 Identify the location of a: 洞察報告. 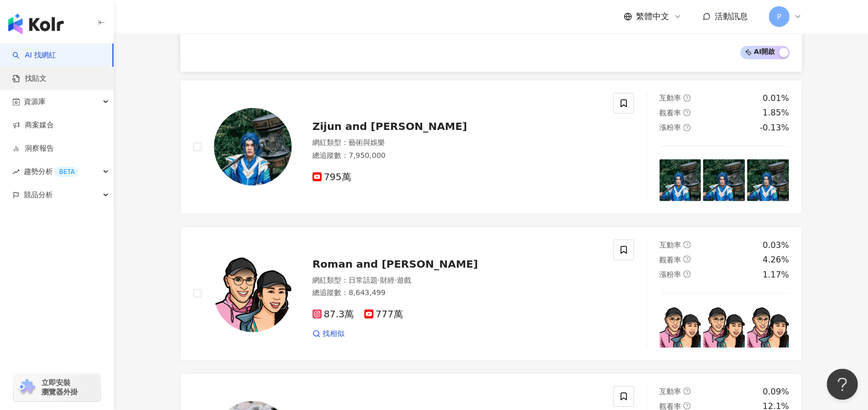
(33, 149).